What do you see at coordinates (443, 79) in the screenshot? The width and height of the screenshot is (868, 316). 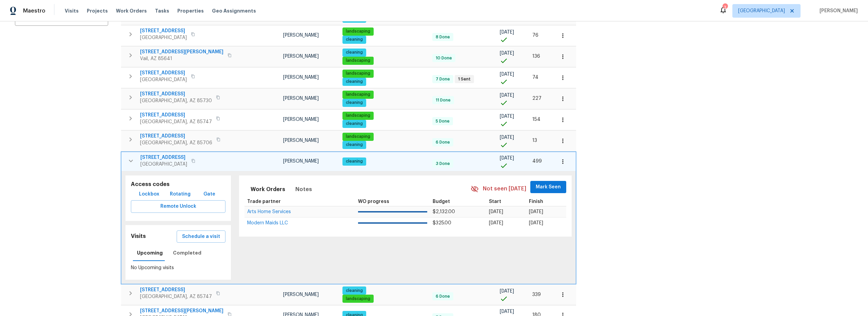 I see `span: 7 Done` at bounding box center [443, 79].